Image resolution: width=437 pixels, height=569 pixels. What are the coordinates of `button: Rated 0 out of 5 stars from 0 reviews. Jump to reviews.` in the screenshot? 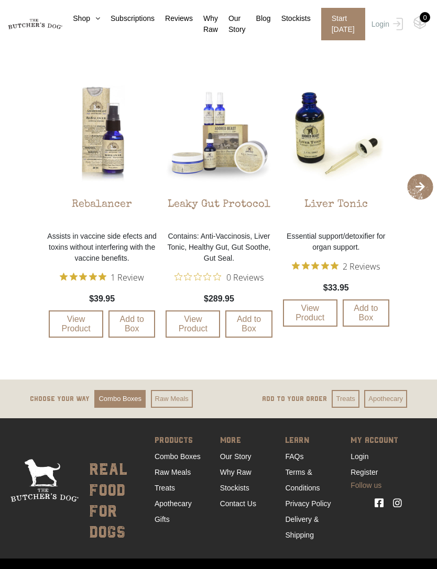 It's located at (219, 277).